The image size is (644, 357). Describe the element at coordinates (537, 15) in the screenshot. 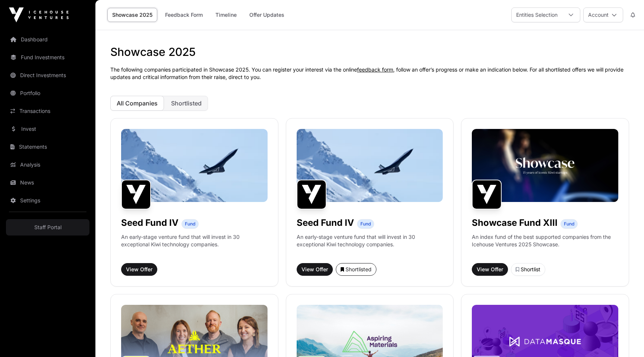

I see `div: Entities Selection` at that location.